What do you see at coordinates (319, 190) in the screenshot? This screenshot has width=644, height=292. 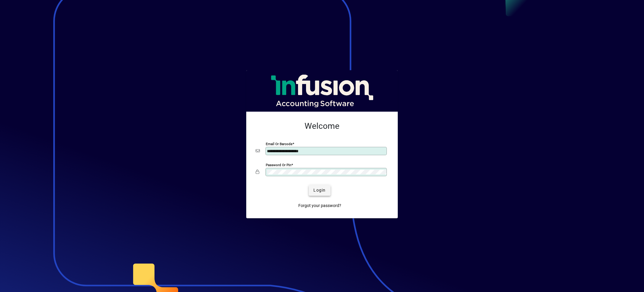 I see `span: Login` at bounding box center [319, 190].